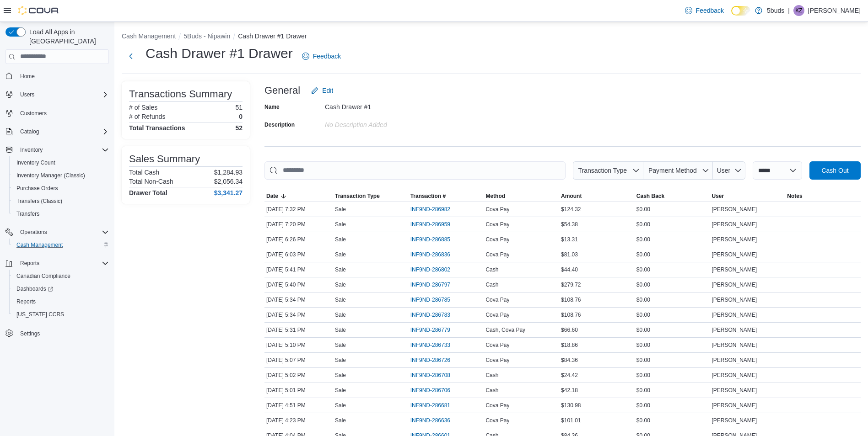 The height and width of the screenshot is (436, 868). Describe the element at coordinates (50, 175) in the screenshot. I see `a: Inventory Manager (Classic)` at that location.